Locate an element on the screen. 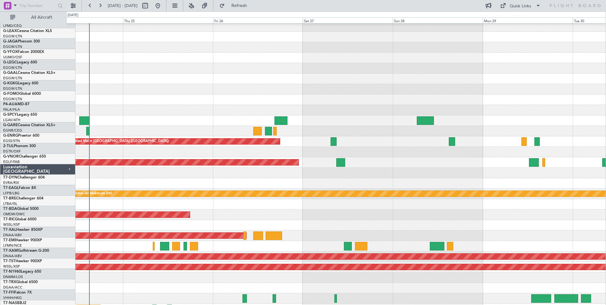 The width and height of the screenshot is (606, 305). span: G-JAGA is located at coordinates (10, 42).